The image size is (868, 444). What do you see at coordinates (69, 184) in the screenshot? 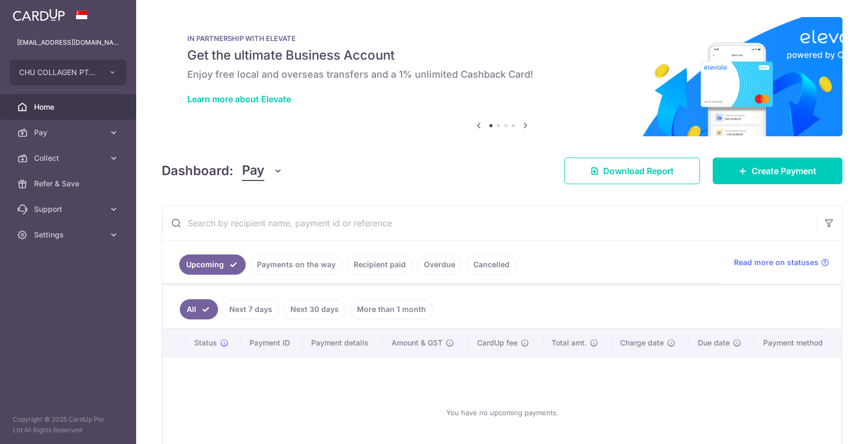
I see `span: Refer & Save` at bounding box center [69, 184].